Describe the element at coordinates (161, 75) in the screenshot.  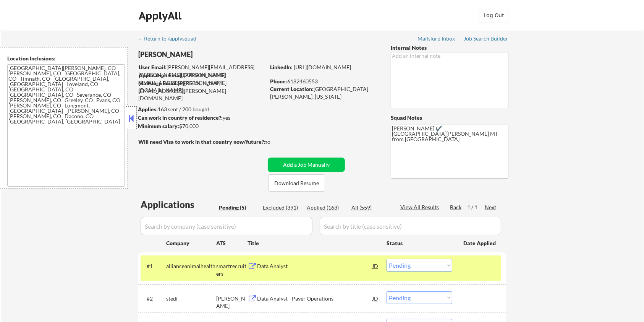
I see `strong: Application Email:` at that location.